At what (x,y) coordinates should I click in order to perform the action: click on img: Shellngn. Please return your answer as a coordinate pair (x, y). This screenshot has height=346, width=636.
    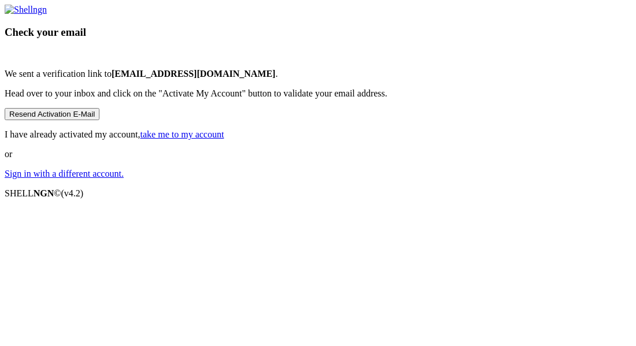
    Looking at the image, I should click on (25, 10).